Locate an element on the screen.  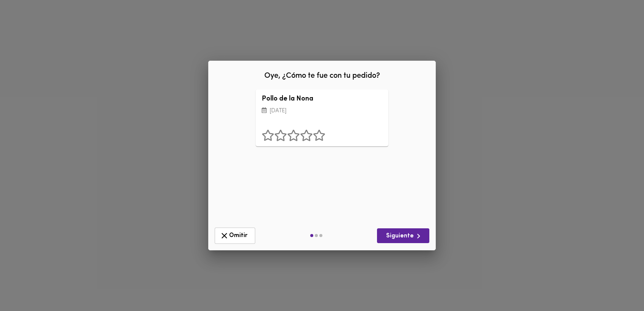
button: Omitir is located at coordinates (235, 235).